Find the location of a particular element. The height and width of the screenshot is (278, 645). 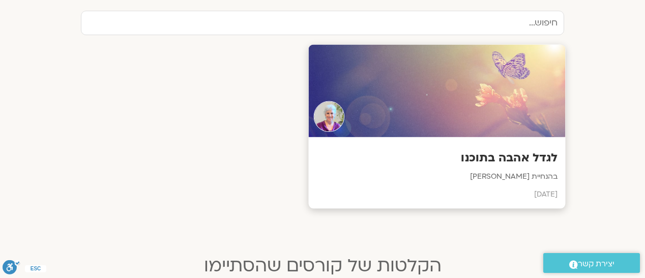

input: חיפוש... is located at coordinates (323, 23).